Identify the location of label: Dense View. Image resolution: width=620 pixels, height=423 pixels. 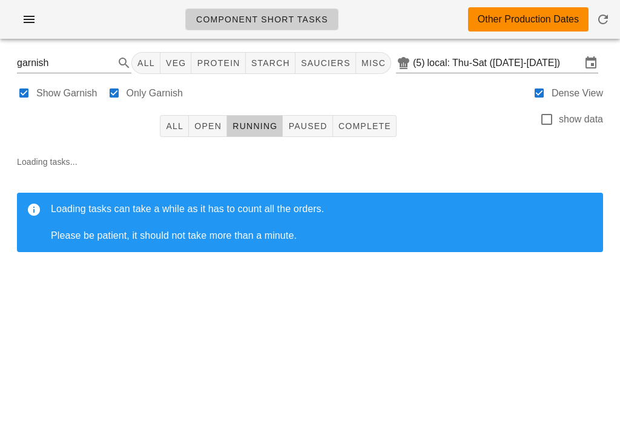
(577, 93).